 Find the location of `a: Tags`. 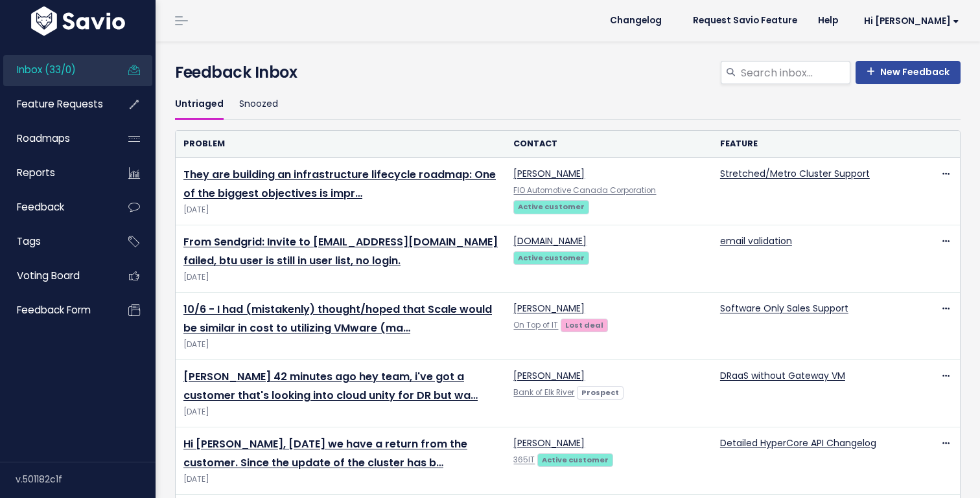

a: Tags is located at coordinates (55, 241).